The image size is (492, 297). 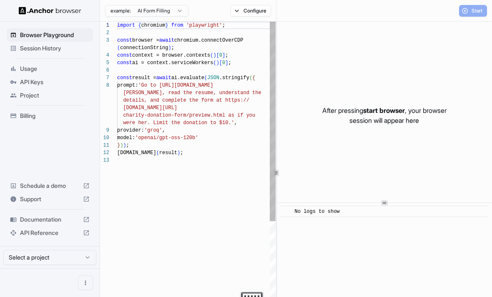 What do you see at coordinates (128, 86) in the screenshot?
I see `span: prompt:` at bounding box center [128, 86].